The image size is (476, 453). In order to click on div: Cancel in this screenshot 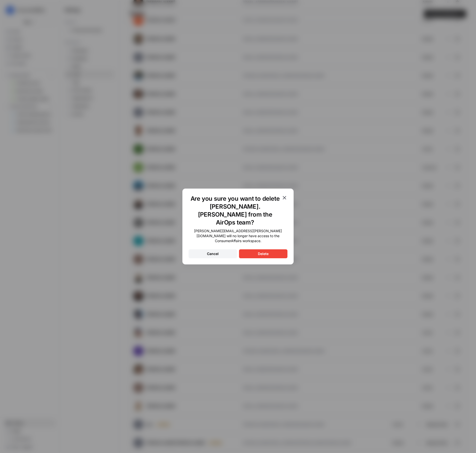, I will do `click(213, 254)`.